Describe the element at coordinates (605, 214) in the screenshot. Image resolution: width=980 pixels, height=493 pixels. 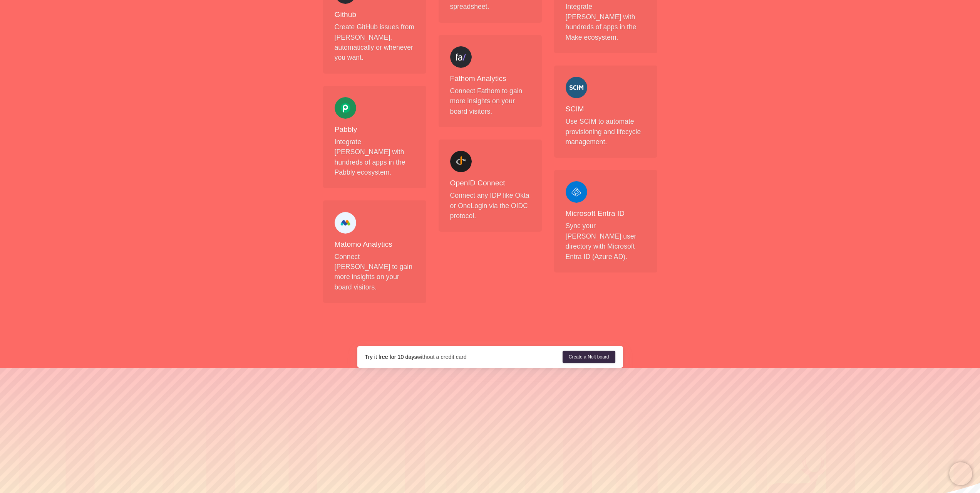
I see `h4: Microsoft Entra ID` at that location.